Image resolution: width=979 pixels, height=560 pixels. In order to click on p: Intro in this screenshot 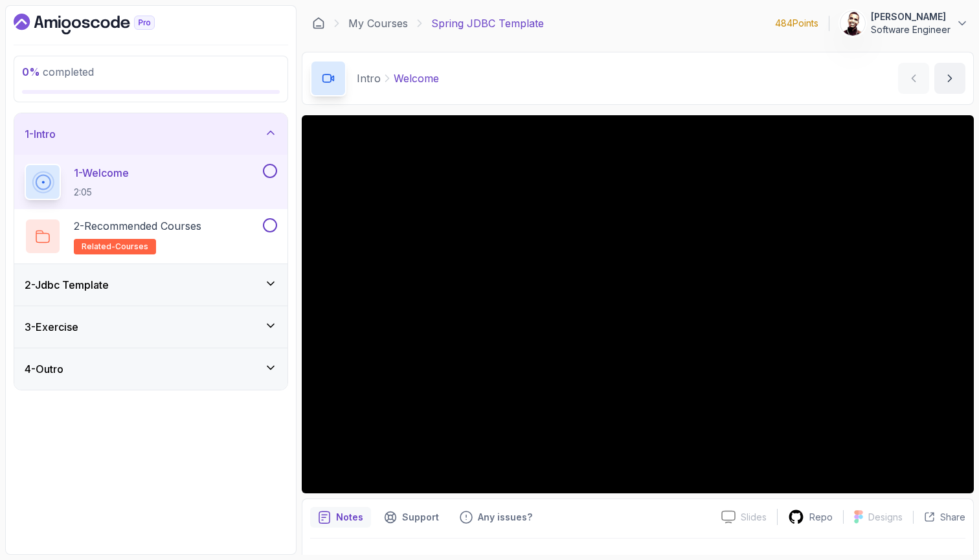, I will do `click(369, 78)`.